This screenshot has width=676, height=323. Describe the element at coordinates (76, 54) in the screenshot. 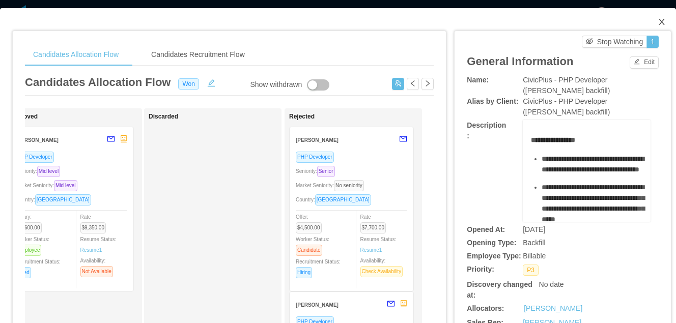

I see `div: Candidates Allocation Flow` at that location.